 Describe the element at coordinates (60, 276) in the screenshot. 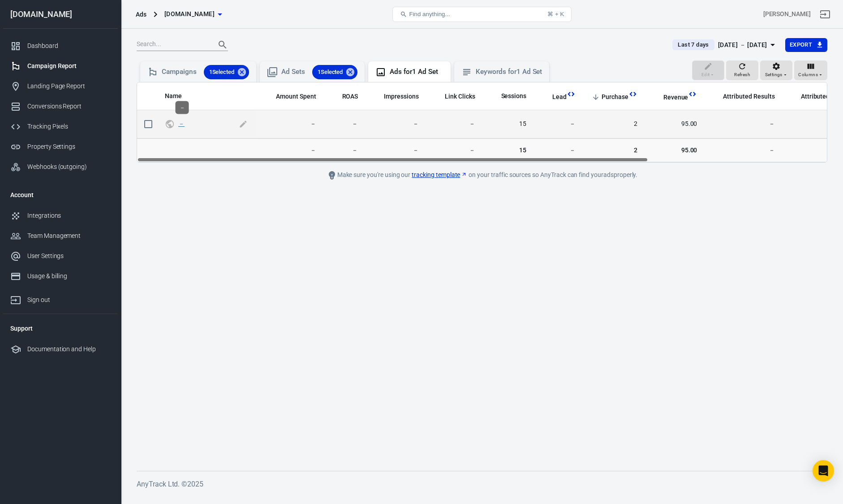

I see `a: Usage & billing` at that location.